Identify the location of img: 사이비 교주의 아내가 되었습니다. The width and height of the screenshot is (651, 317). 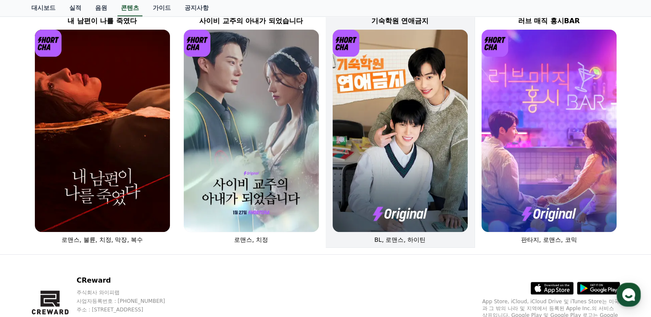
(251, 131).